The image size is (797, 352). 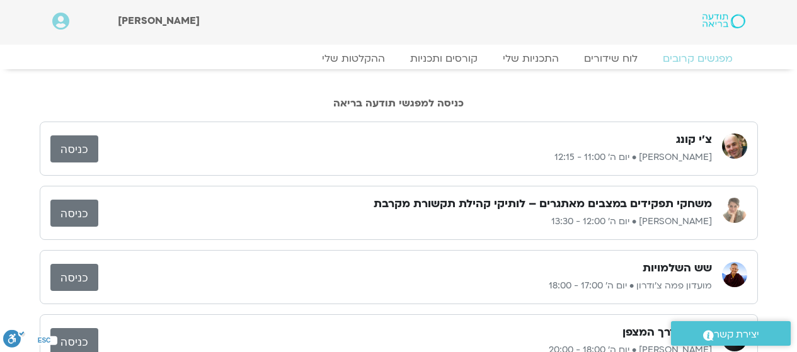 What do you see at coordinates (737, 335) in the screenshot?
I see `span: יצירת קשר` at bounding box center [737, 335].